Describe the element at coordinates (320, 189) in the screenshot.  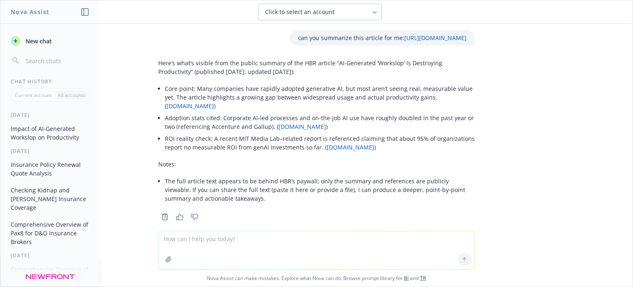
I see `li: The full article text appears to be behind HBR’s paywall; only the summary and references are pub...` at that location.